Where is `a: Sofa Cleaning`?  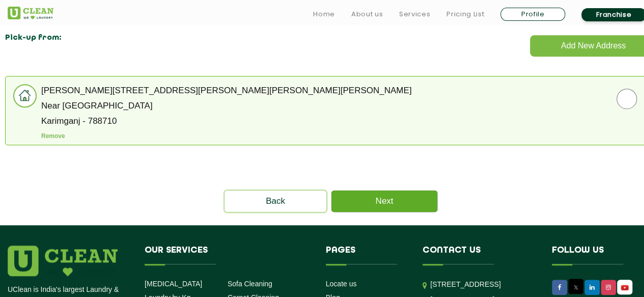 a: Sofa Cleaning is located at coordinates (250, 283).